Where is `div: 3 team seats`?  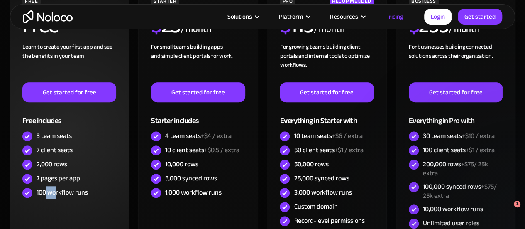
div: 3 team seats is located at coordinates (54, 136).